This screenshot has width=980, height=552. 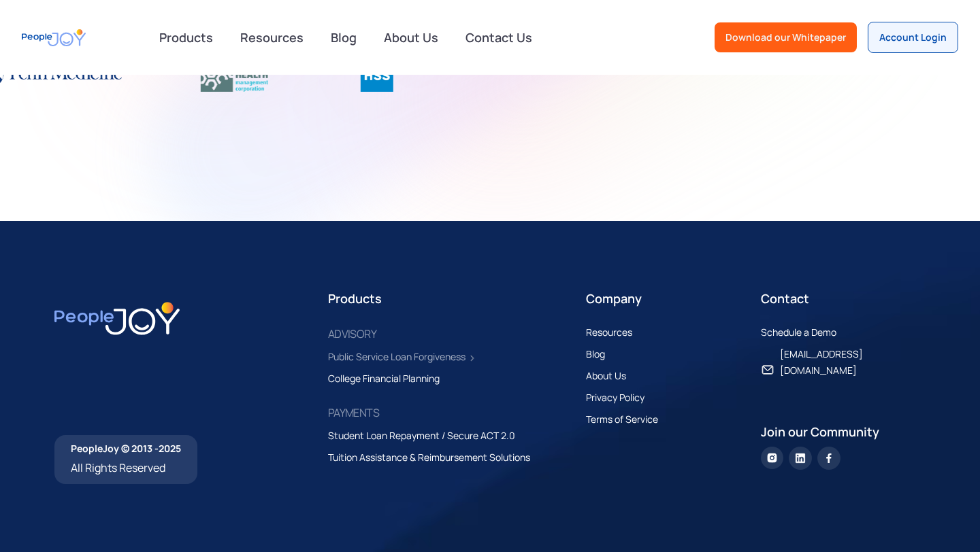 What do you see at coordinates (397, 357) in the screenshot?
I see `div: Public Service Loan Forgiveness` at bounding box center [397, 357].